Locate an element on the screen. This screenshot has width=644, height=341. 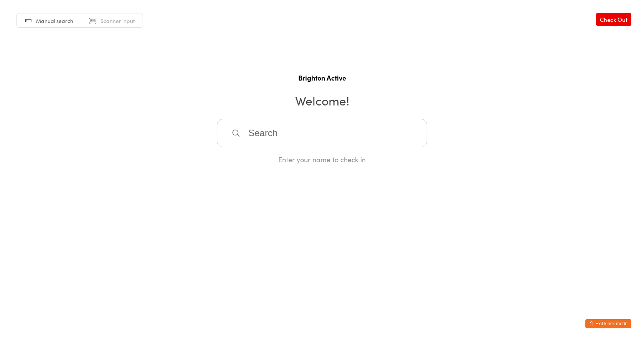
span: Manual search is located at coordinates (55, 21).